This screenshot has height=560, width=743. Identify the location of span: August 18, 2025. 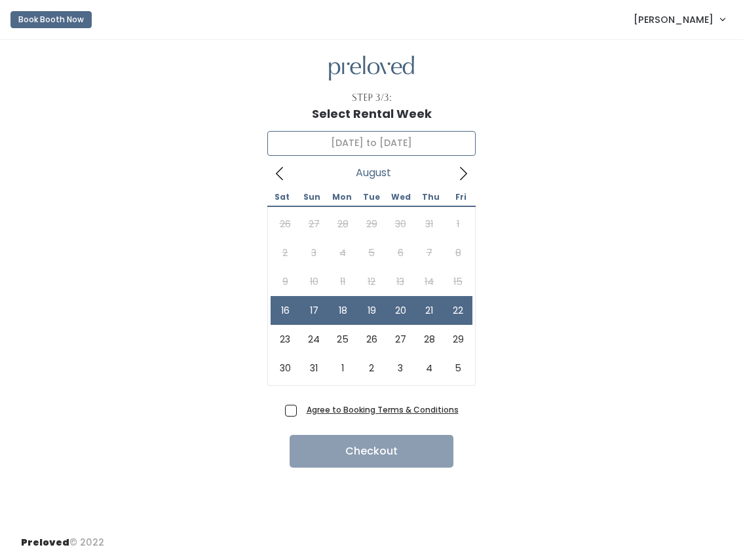
(343, 310).